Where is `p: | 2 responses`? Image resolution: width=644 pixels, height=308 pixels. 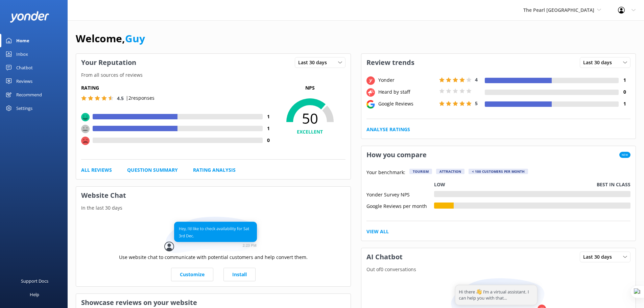 p: | 2 responses is located at coordinates (140, 98).